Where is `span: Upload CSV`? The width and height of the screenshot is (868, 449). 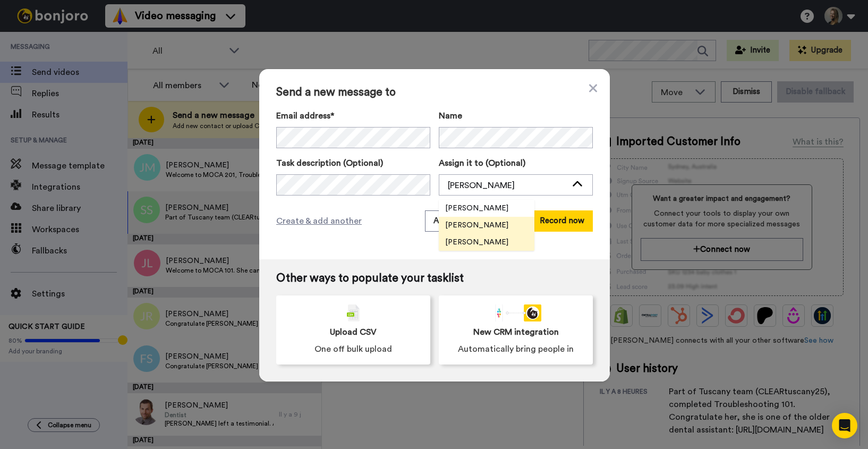
span: Upload CSV is located at coordinates (353, 332).